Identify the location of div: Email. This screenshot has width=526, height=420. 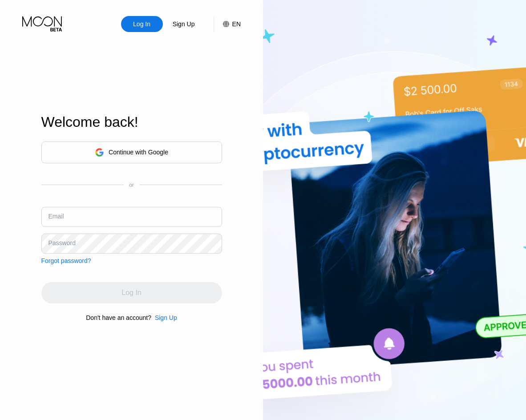
(56, 216).